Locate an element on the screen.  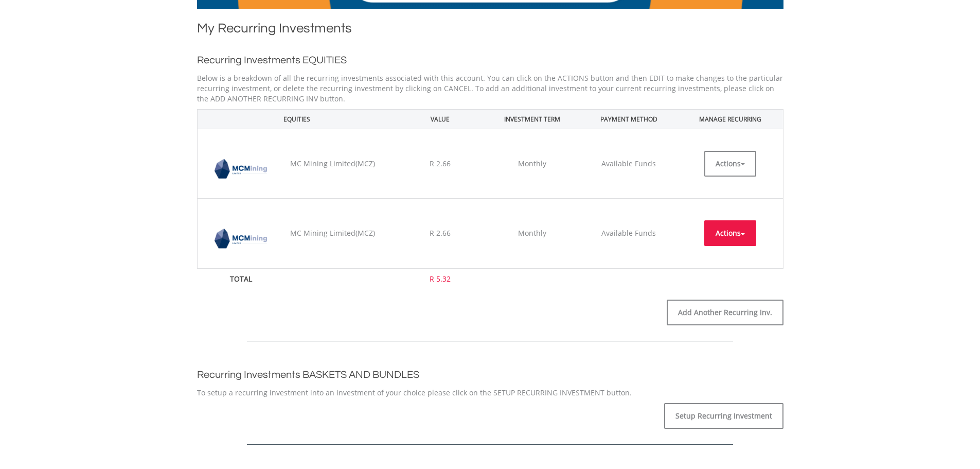
th: INVESTMENT TERM is located at coordinates (532, 119).